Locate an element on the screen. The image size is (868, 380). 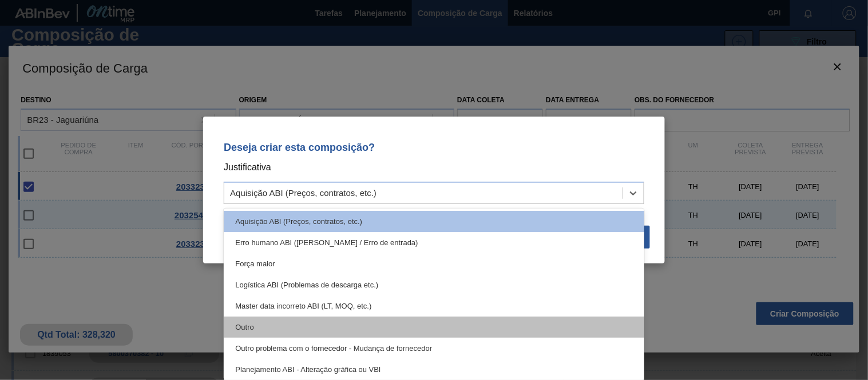
div: Outro problema com o fornecedor - Mudança de fornecedor is located at coordinates (434, 348).